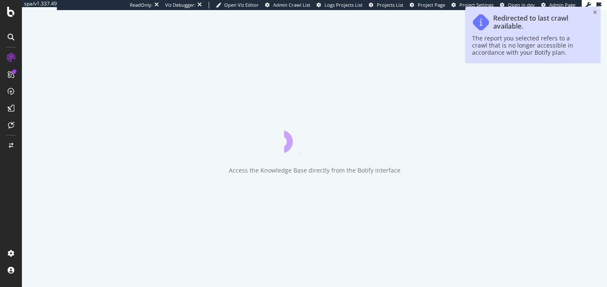 This screenshot has width=607, height=287. I want to click on a: Project Settings, so click(472, 5).